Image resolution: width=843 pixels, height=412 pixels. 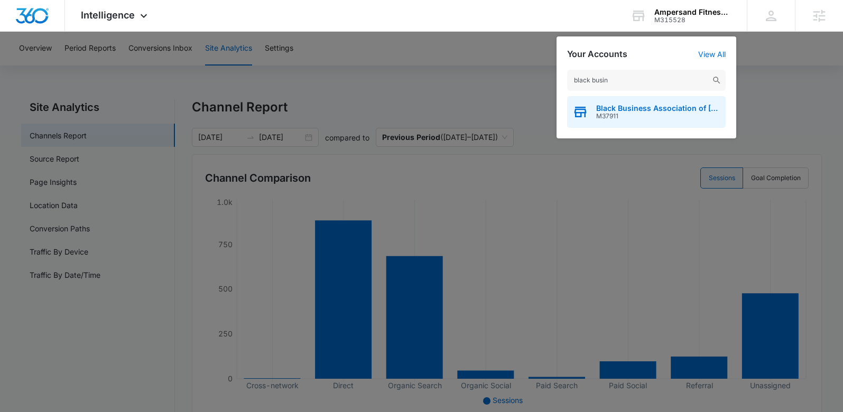 I want to click on a: View All, so click(x=712, y=54).